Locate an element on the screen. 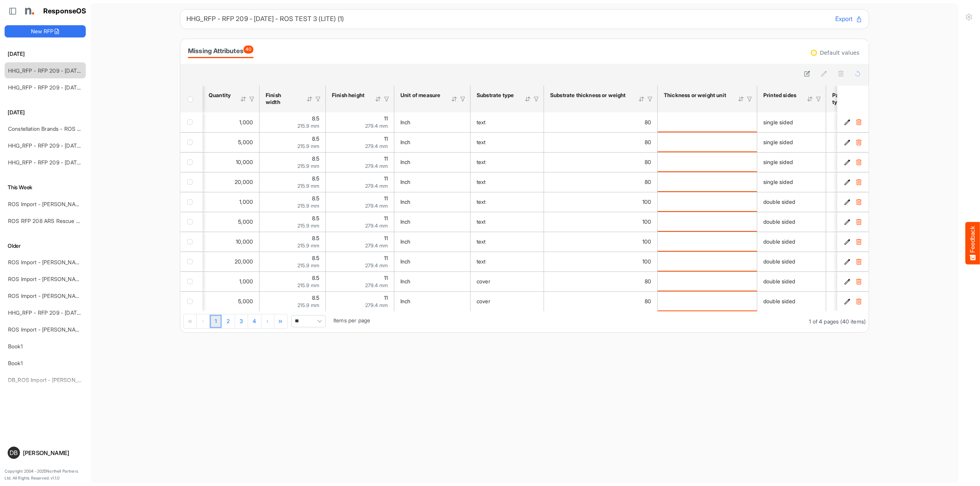 This screenshot has width=980, height=486. div: Go to next page is located at coordinates (268, 321).